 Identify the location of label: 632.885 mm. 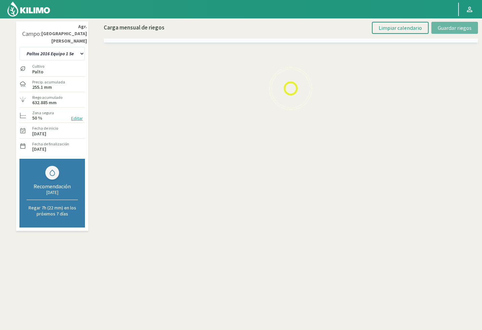
(44, 103).